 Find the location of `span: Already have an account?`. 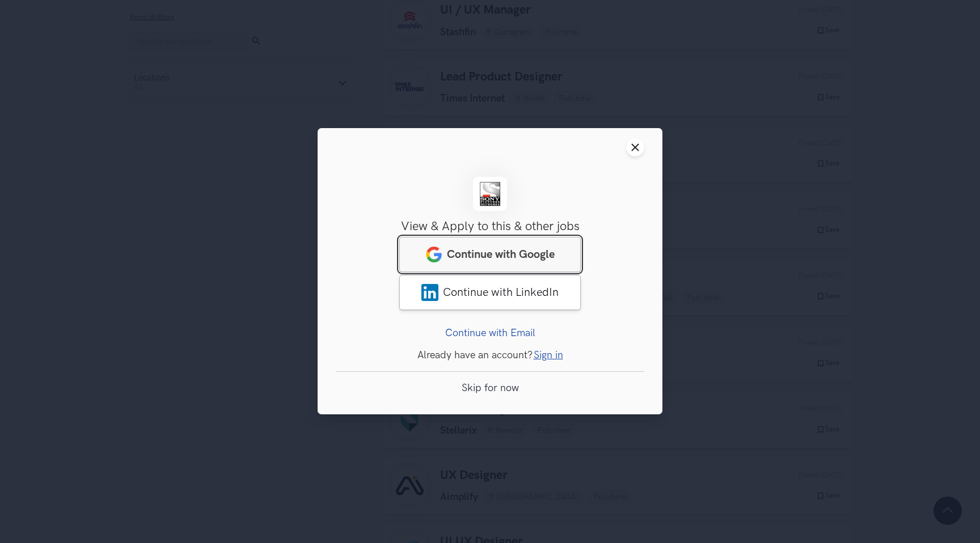

span: Already have an account? is located at coordinates (475, 355).